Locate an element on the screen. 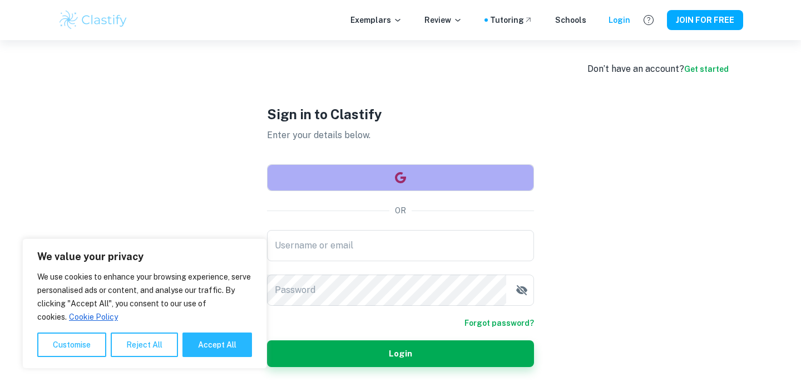 The width and height of the screenshot is (801, 391). a: JOIN FOR FREE is located at coordinates (705, 20).